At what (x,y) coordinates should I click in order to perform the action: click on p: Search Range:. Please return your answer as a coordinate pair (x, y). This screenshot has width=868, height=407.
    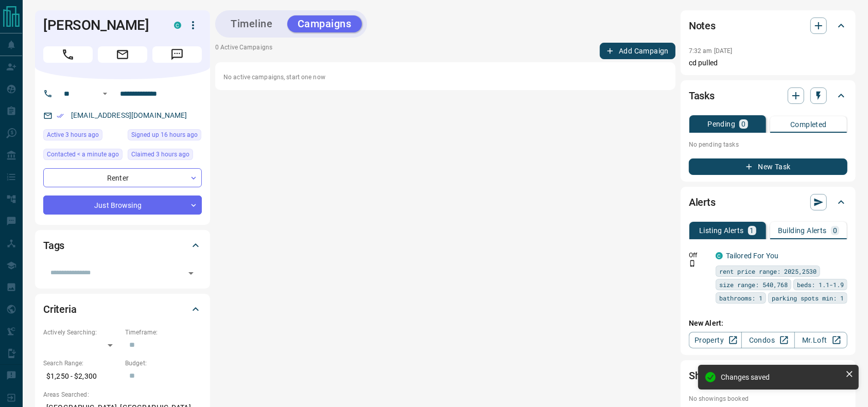
    Looking at the image, I should click on (81, 363).